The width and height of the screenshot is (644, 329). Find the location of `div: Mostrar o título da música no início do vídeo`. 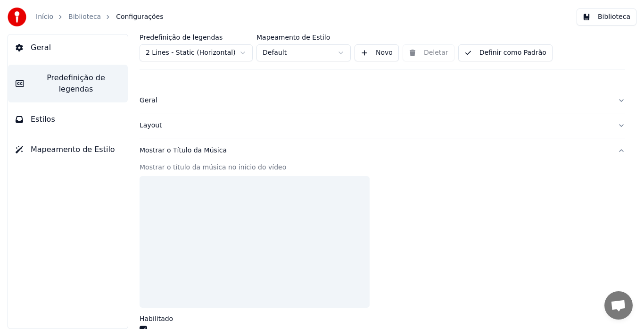

div: Mostrar o título da música no início do vídeo is located at coordinates (383, 168).